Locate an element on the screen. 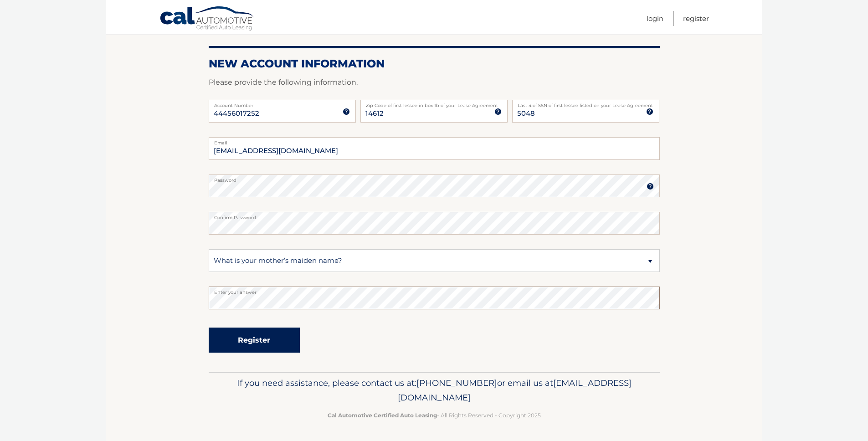  label: Last 4 of SSN of first lessee listed on your Lease Agreement is located at coordinates (585, 103).